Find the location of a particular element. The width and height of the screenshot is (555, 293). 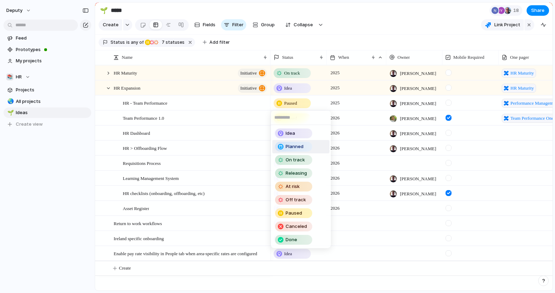

span: Releasing is located at coordinates (296, 174).